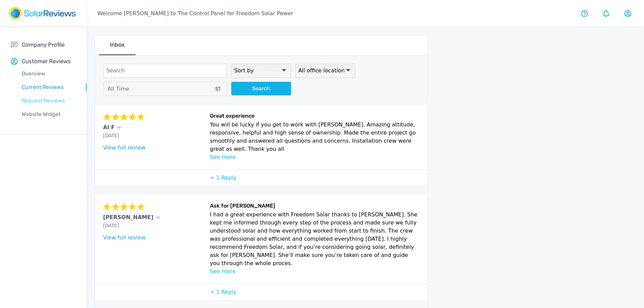  I want to click on p: Inbox, so click(117, 45).